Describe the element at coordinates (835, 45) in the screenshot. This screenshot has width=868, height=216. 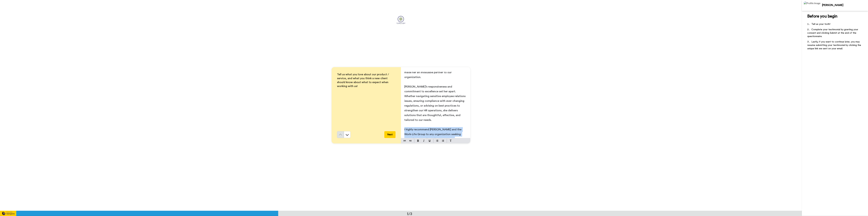
I see `span: Lastly, if you want to continue later, you may resume submitting your testimonial by clicking the...` at that location.